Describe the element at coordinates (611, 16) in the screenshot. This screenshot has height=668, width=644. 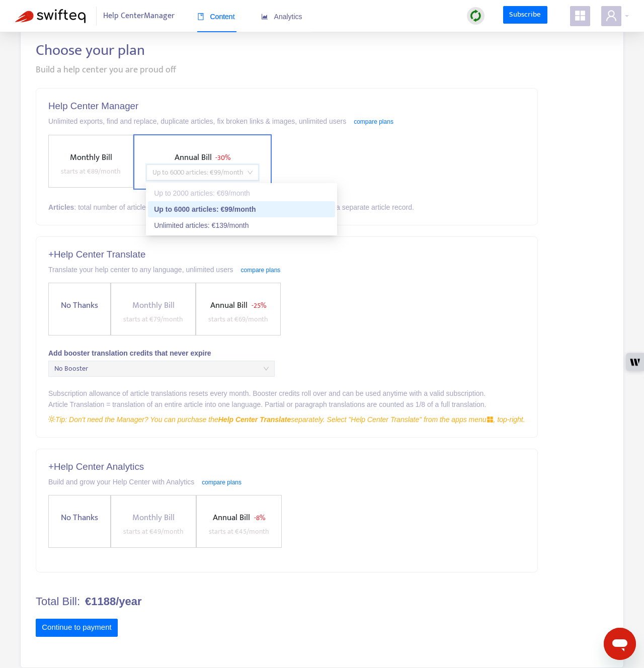
I see `span: user` at that location.